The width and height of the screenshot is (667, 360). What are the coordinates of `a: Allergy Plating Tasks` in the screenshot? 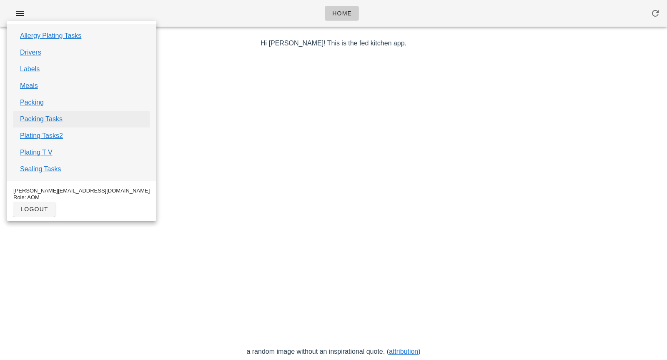 It's located at (50, 36).